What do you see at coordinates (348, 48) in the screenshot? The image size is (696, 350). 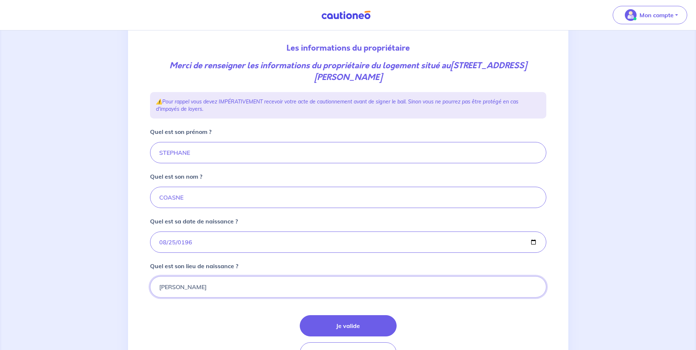 I see `p: Les informations du propriétaire` at bounding box center [348, 48].